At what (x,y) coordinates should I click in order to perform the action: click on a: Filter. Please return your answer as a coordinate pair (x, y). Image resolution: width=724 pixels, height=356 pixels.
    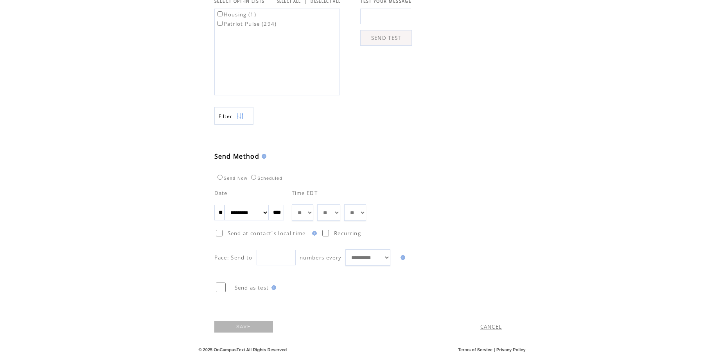
    Looking at the image, I should click on (234, 116).